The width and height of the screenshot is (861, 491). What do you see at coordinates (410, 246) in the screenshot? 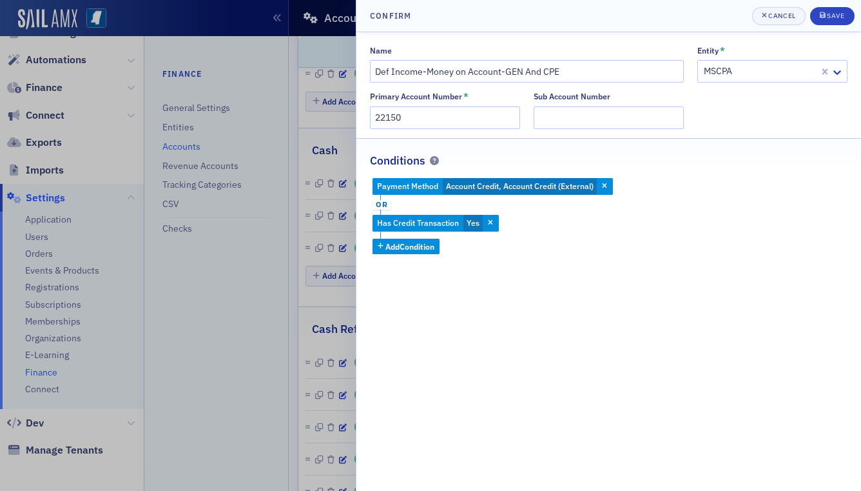
I see `span: Add Condition` at bounding box center [410, 246].